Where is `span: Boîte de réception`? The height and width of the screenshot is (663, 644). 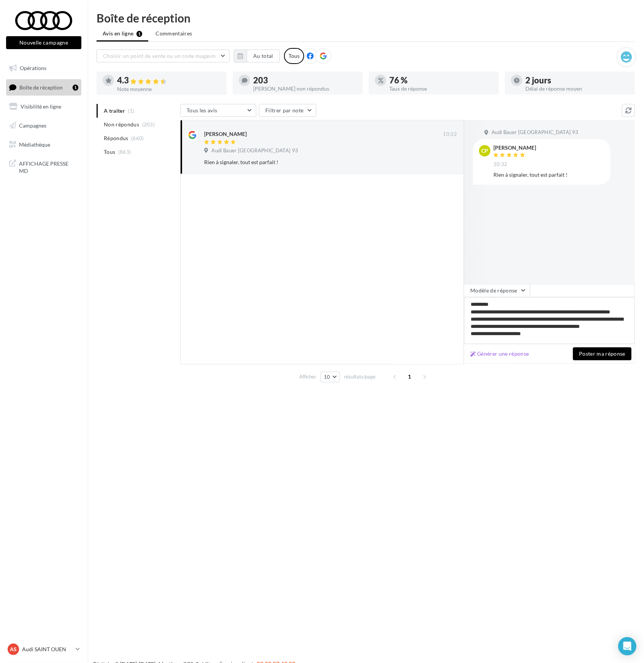
span: Boîte de réception is located at coordinates (41, 87).